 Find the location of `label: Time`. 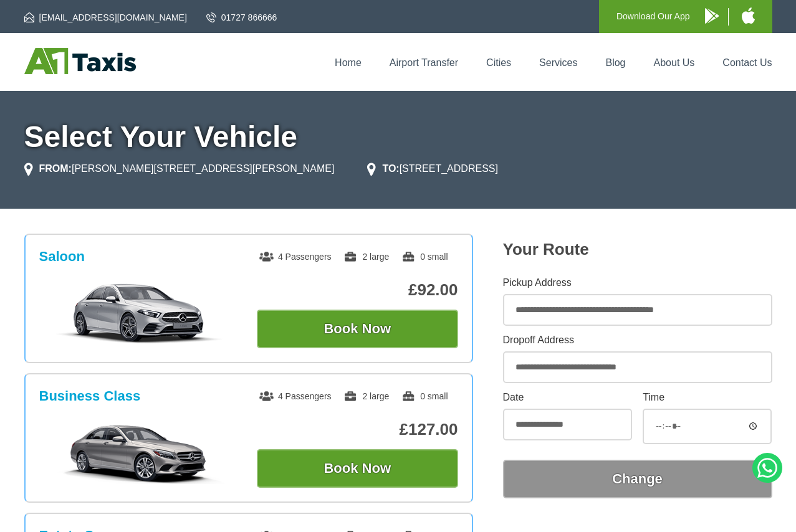

label: Time is located at coordinates (706, 397).